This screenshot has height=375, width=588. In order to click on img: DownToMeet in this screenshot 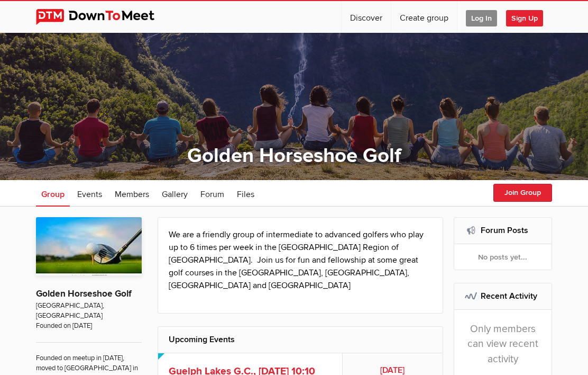, I will do `click(103, 17)`.